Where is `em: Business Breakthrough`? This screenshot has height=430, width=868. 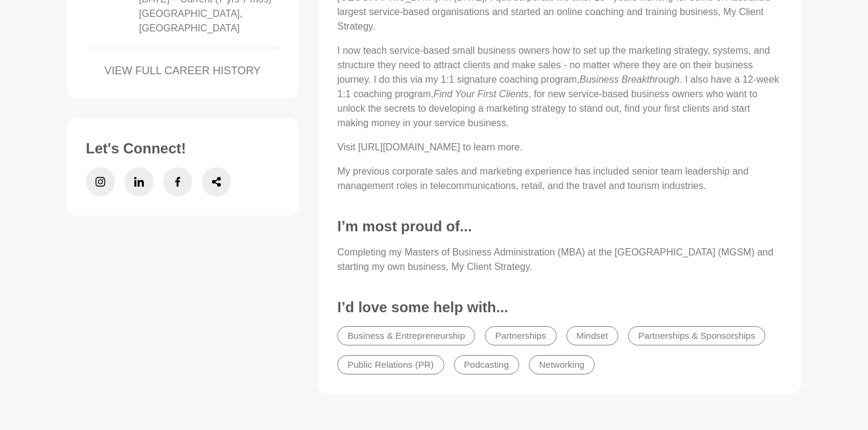
em: Business Breakthrough is located at coordinates (629, 79).